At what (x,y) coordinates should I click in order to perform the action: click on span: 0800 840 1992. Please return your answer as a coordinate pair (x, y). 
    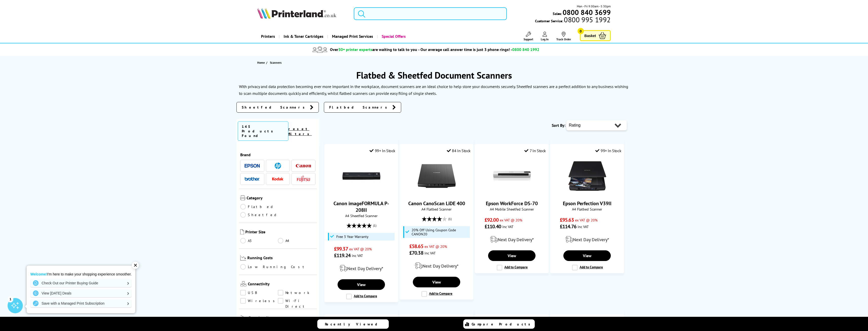
    Looking at the image, I should click on (526, 49).